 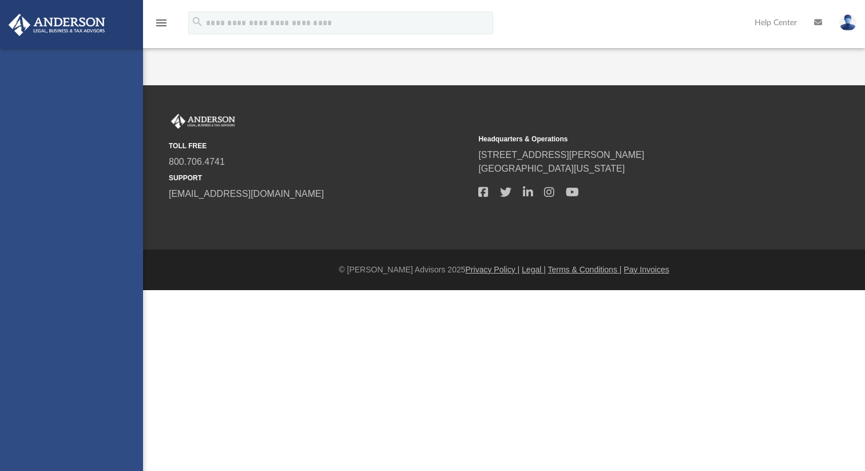 What do you see at coordinates (319, 146) in the screenshot?
I see `small: TOLL FREE` at bounding box center [319, 146].